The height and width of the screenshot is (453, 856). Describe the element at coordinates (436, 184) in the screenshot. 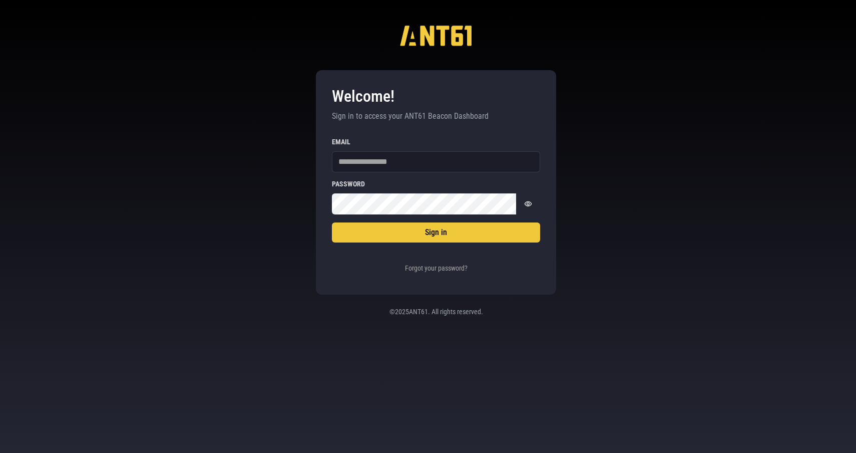

I see `label: Password` at that location.